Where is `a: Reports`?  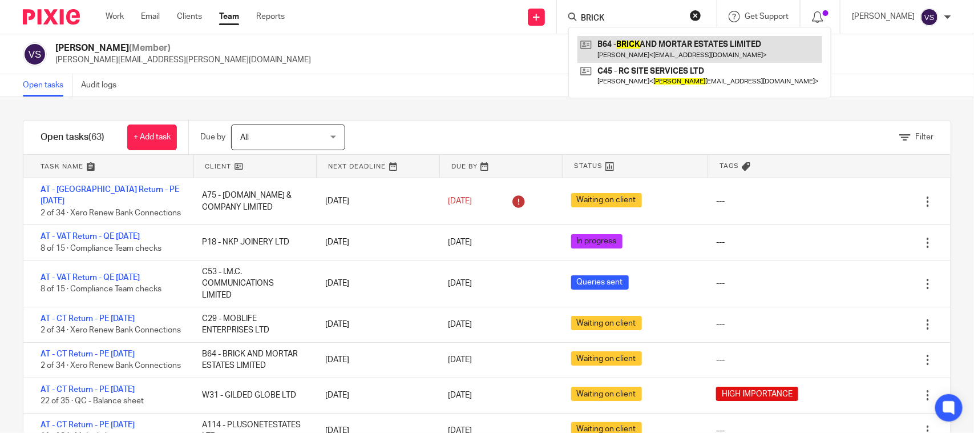
a: Reports is located at coordinates (270, 17).